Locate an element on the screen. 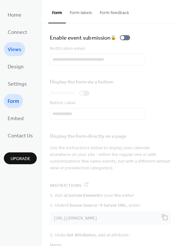 The width and height of the screenshot is (179, 246). a: Form is located at coordinates (13, 101).